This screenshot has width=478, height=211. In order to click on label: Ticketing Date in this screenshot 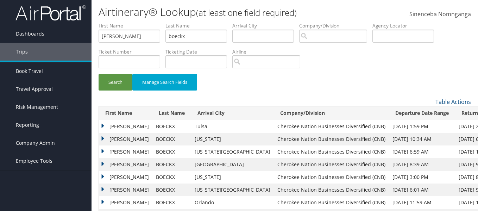, I will do `click(199, 52)`.